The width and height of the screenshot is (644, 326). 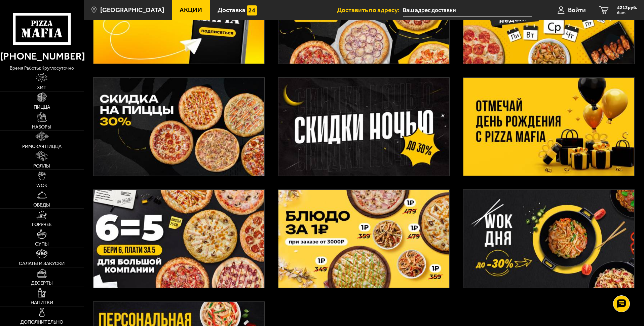 What do you see at coordinates (42, 303) in the screenshot?
I see `span: Напитки` at bounding box center [42, 303].